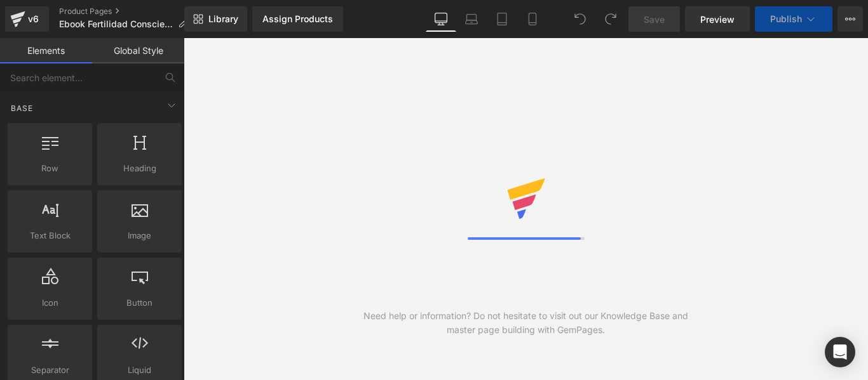 The height and width of the screenshot is (380, 868). Describe the element at coordinates (27, 19) in the screenshot. I see `a: v6` at that location.